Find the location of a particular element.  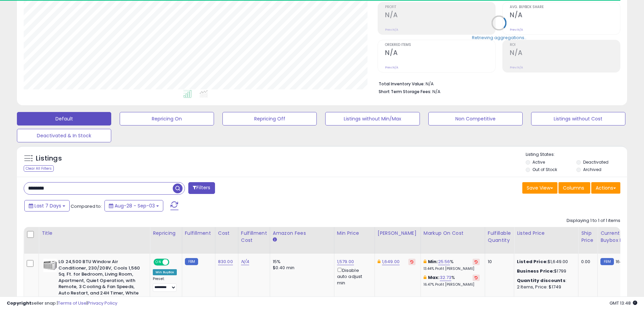

b: Business Price: is located at coordinates (535, 271).